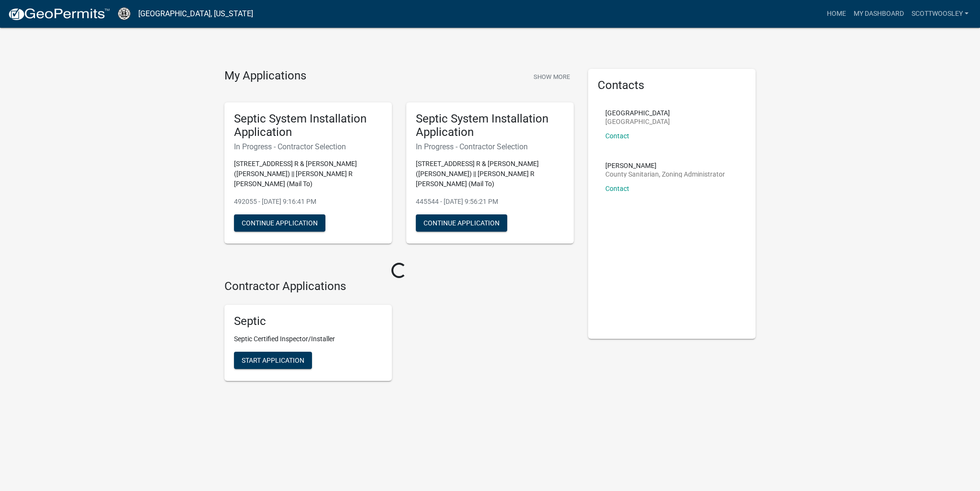 This screenshot has height=491, width=980. What do you see at coordinates (400, 286) in the screenshot?
I see `h4: Contractor Applications` at bounding box center [400, 286].